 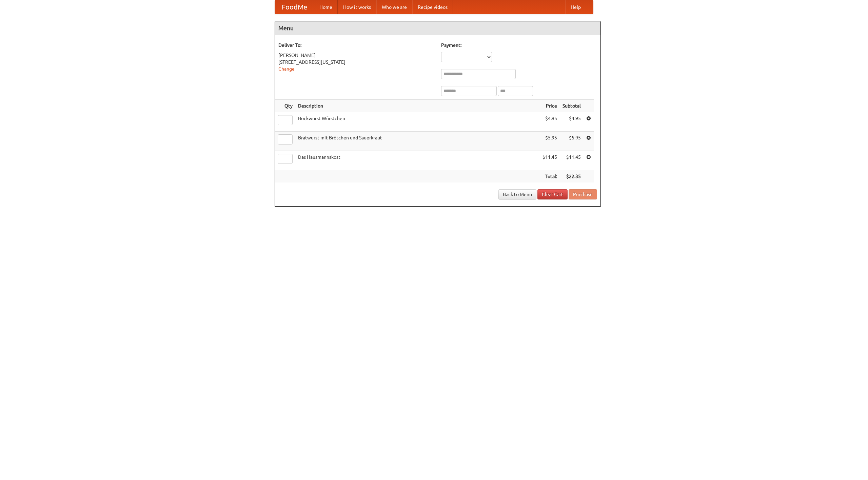 What do you see at coordinates (576, 7) in the screenshot?
I see `a: Help` at bounding box center [576, 7].